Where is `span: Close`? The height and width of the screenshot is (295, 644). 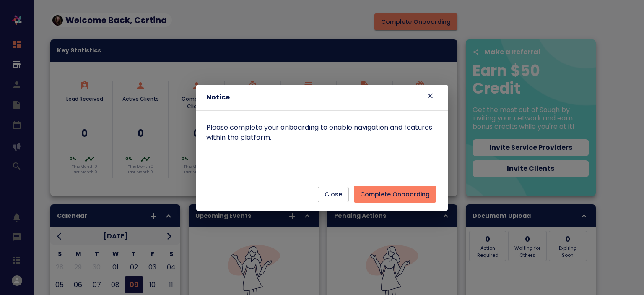 span: Close is located at coordinates (333, 194).